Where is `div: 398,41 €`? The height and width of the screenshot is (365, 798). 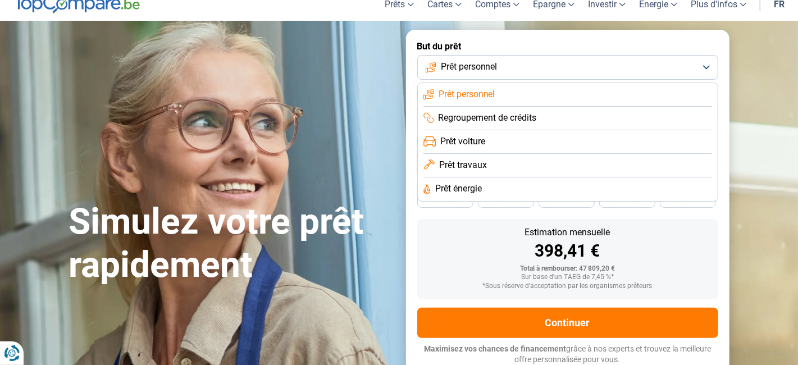 div: 398,41 € is located at coordinates (568, 251).